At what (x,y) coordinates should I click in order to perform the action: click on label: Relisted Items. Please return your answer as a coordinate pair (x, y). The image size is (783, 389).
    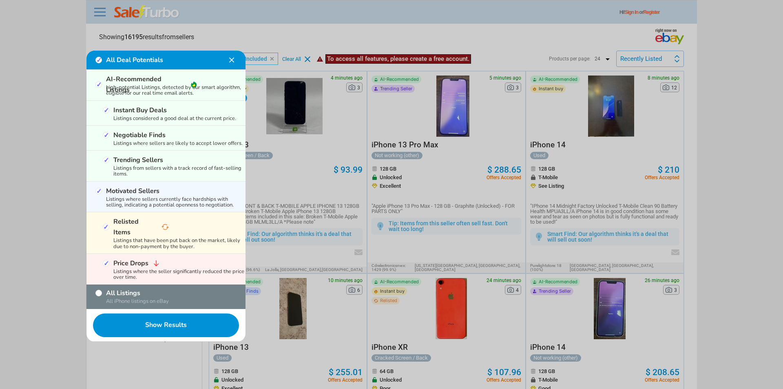
    Looking at the image, I should click on (135, 227).